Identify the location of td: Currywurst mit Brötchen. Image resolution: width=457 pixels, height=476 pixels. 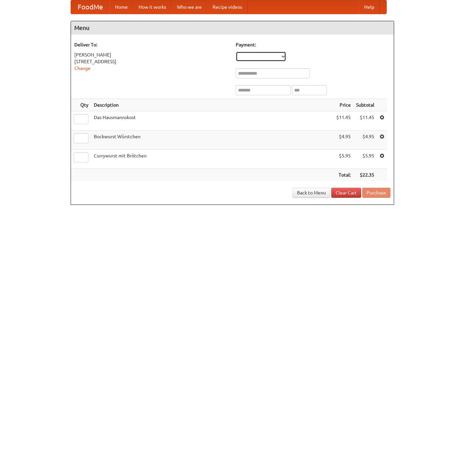
(212, 159).